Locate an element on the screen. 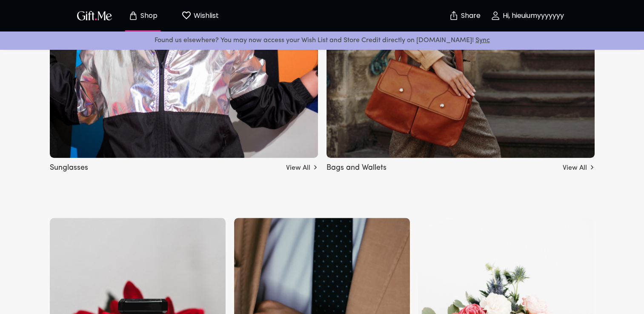 The width and height of the screenshot is (644, 314). a: Sunglasses is located at coordinates (184, 161).